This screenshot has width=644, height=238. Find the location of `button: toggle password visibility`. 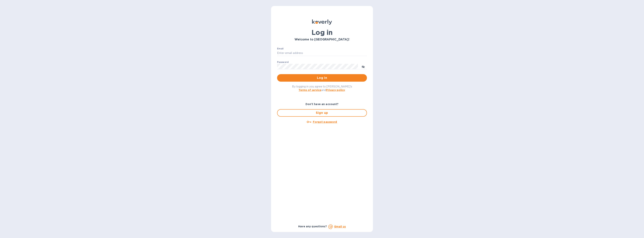

button: toggle password visibility is located at coordinates (363, 67).